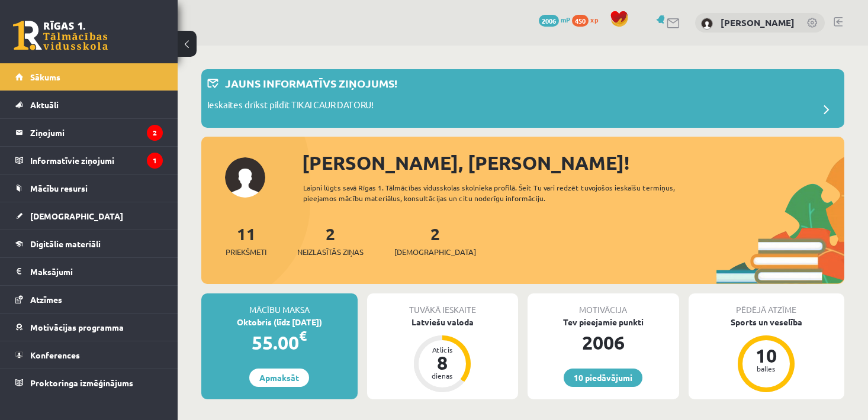  Describe the element at coordinates (443, 305) in the screenshot. I see `div: Tuvākā ieskaite` at that location.